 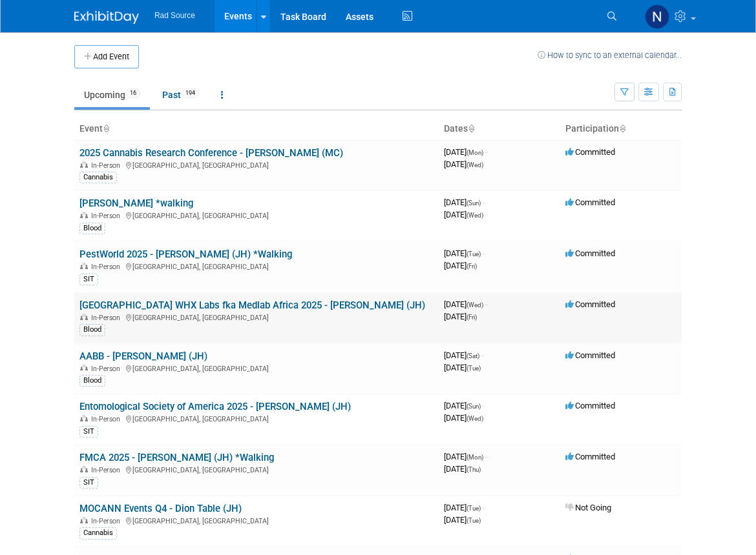 I want to click on a: Sort by Participation Type, so click(x=622, y=129).